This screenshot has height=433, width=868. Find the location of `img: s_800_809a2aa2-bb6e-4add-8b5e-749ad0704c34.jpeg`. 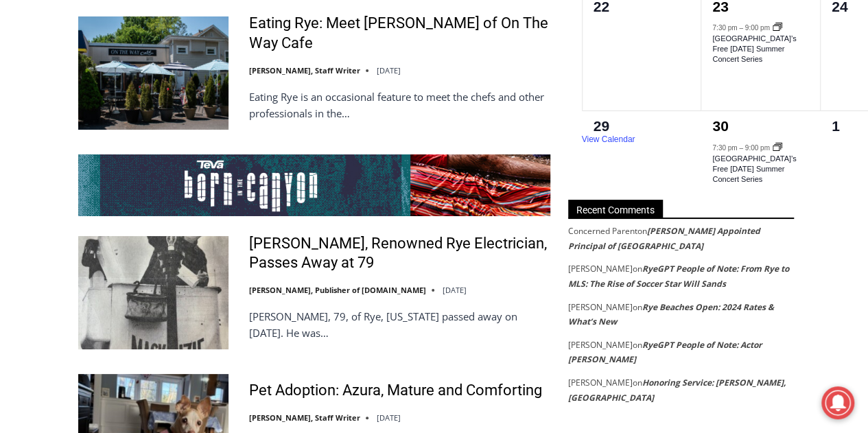

img: s_800_809a2aa2-bb6e-4add-8b5e-749ad0704c34.jpeg is located at coordinates (374, 31).